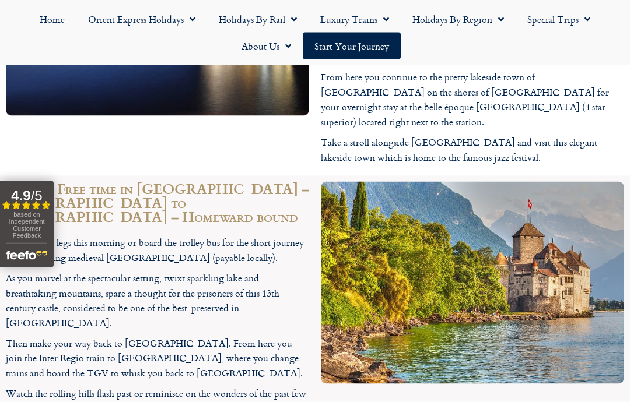  What do you see at coordinates (266, 46) in the screenshot?
I see `a: About Us` at bounding box center [266, 46].